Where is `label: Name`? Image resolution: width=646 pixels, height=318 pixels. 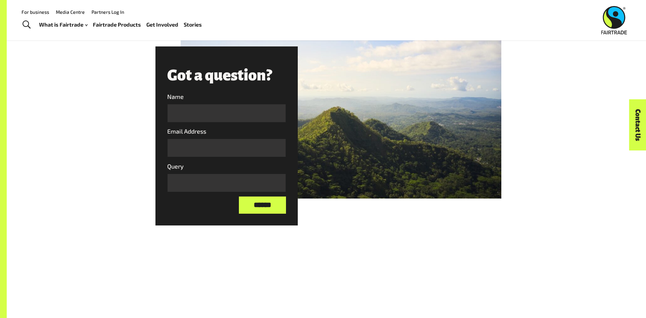 label: Name is located at coordinates (226, 97).